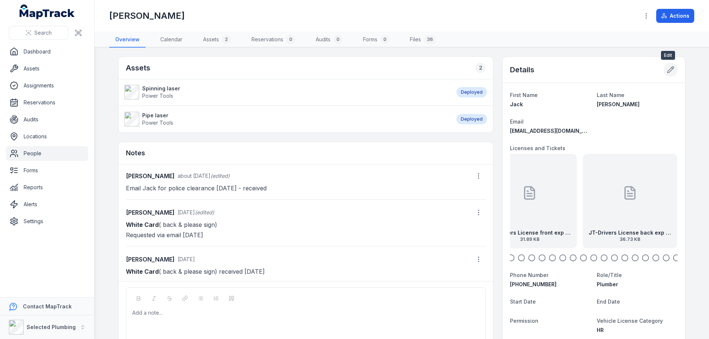  I want to click on a: Overview, so click(127, 40).